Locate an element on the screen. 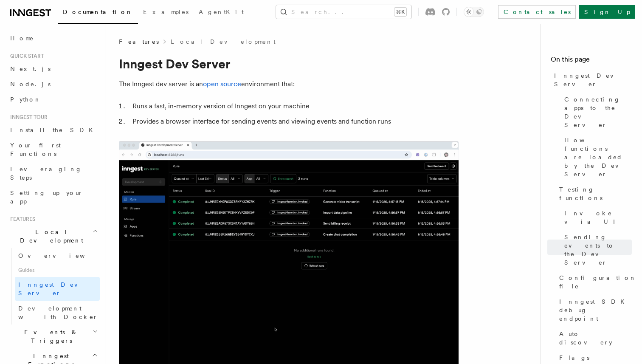  li: Provides a browser interface for sending events and viewing events and function runs is located at coordinates (294, 121).